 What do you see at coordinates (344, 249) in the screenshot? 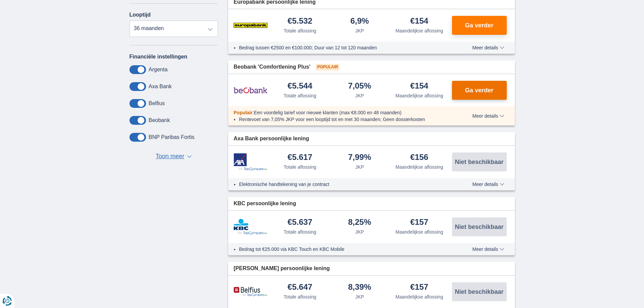
I see `li: Bedrag tot €25.000 via KBC Touch en KBC Mobile` at bounding box center [344, 249].